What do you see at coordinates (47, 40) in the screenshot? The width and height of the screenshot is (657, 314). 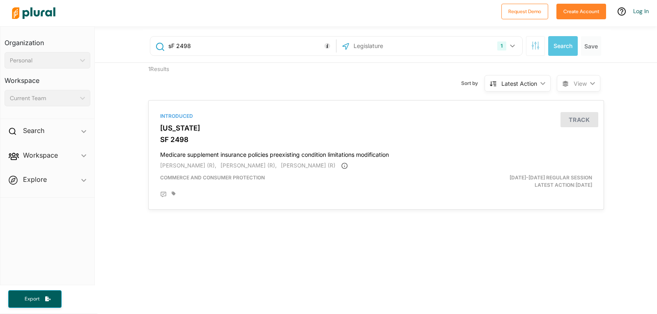 I see `h3: Organization` at bounding box center [47, 40].